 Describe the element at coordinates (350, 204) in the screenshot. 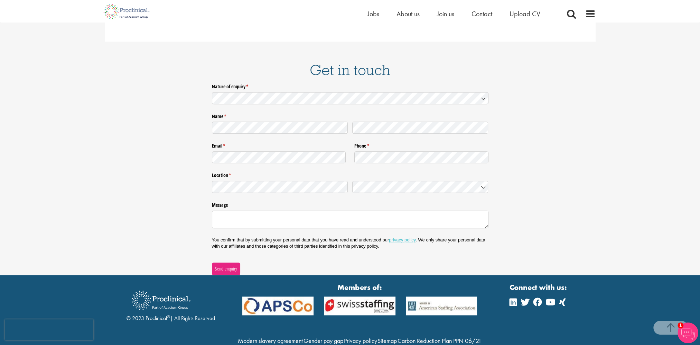

I see `label: Message` at that location.